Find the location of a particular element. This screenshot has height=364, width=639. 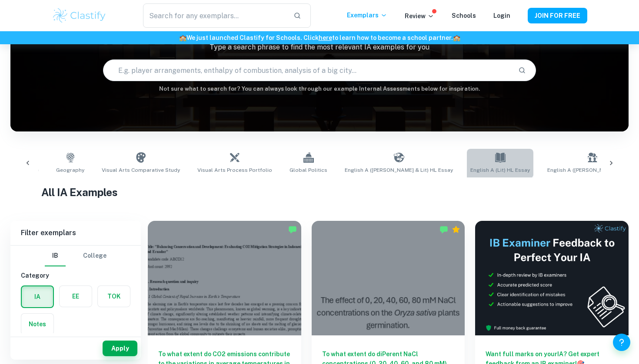

button: Apply is located at coordinates (120, 349).